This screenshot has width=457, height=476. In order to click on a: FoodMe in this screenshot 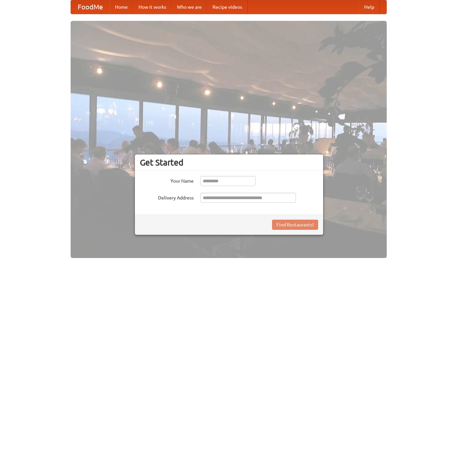, I will do `click(90, 7)`.